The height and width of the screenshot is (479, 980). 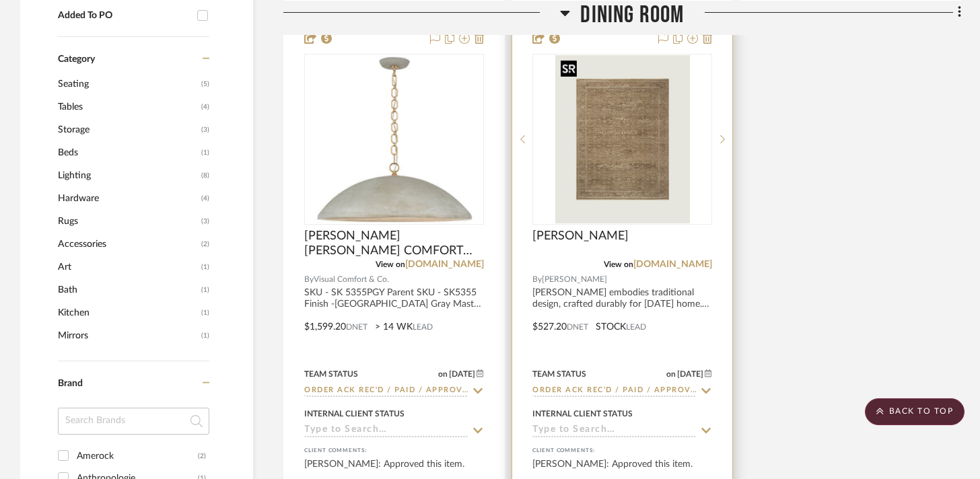 I want to click on span: Mirrors, so click(x=127, y=335).